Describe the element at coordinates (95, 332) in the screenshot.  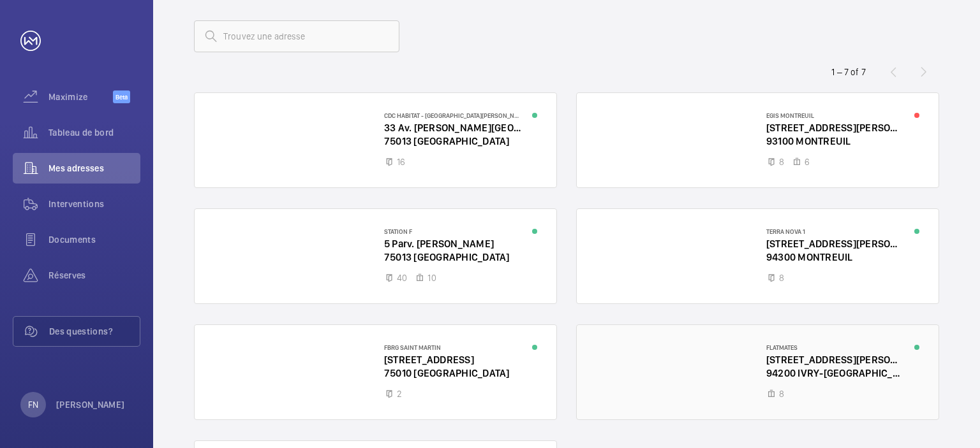
I see `span: Des questions?` at that location.